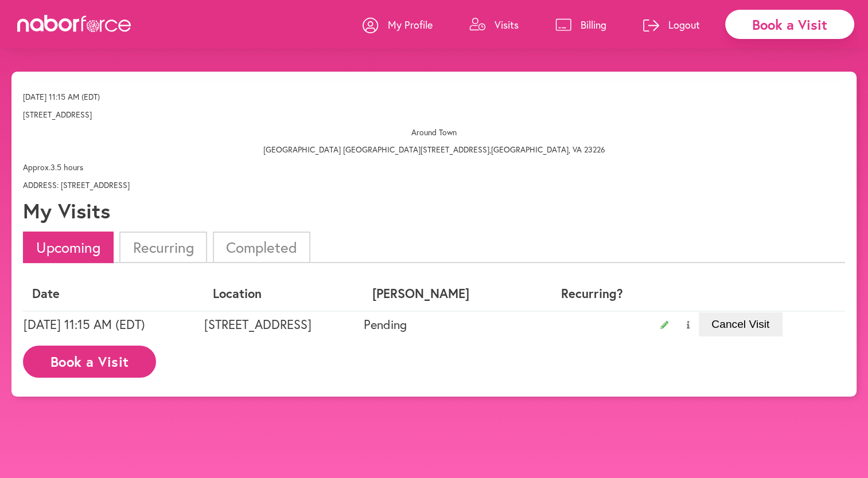 This screenshot has height=478, width=868. What do you see at coordinates (448, 324) in the screenshot?
I see `td: Pending` at bounding box center [448, 324].